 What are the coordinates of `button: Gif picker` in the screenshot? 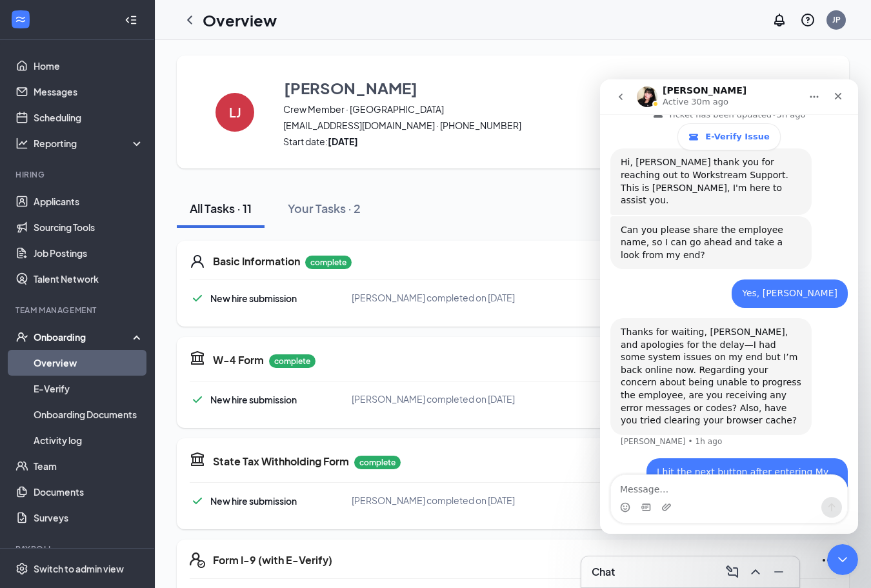 It's located at (46, 428).